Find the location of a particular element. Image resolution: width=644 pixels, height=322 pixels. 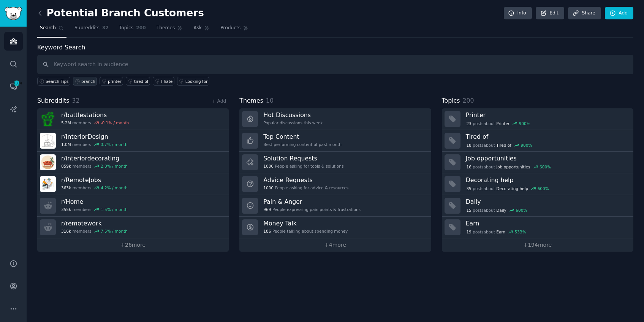

span: Daily is located at coordinates (501, 210).